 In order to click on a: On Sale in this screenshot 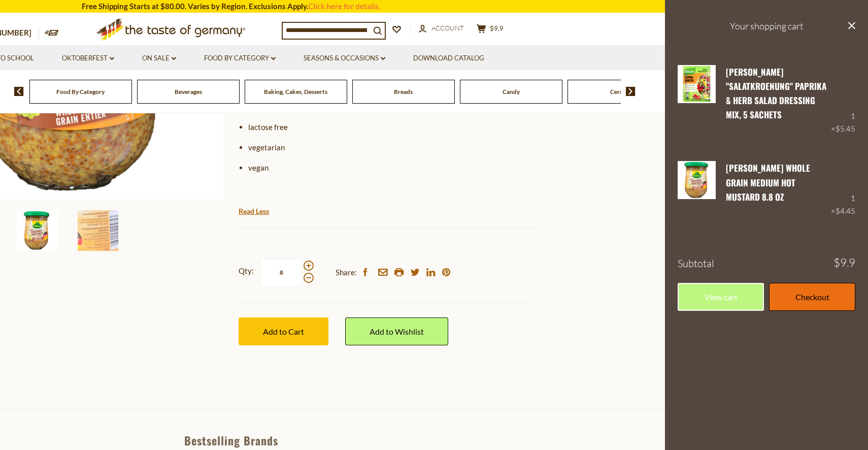, I will do `click(159, 58)`.